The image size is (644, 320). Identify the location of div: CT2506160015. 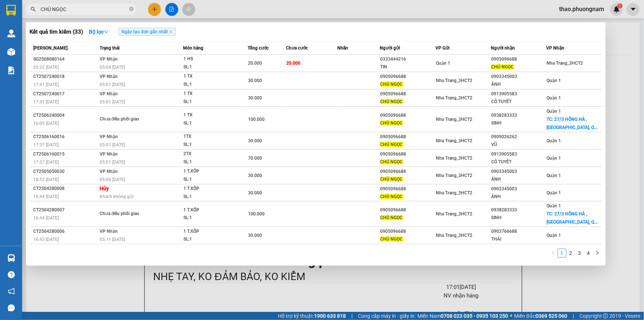
(65, 154).